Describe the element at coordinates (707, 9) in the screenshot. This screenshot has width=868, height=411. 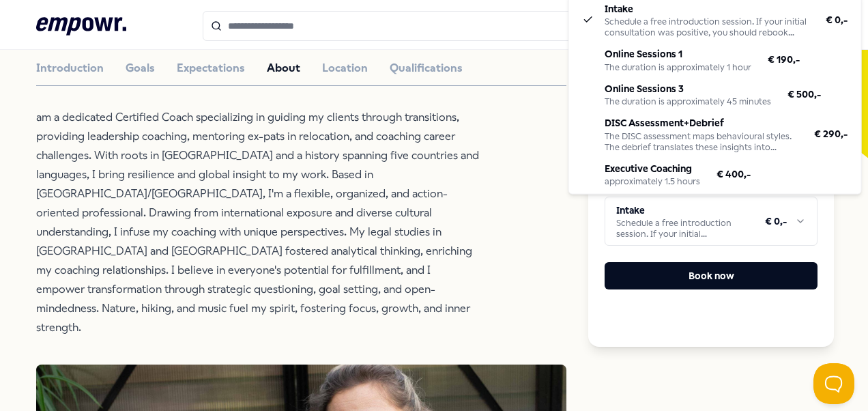
I see `p: Intake` at that location.